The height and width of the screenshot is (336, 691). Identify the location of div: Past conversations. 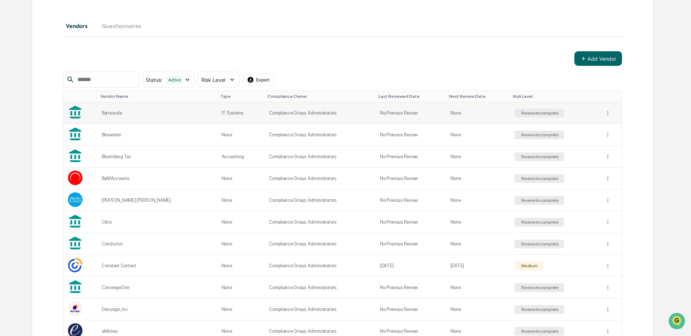
(28, 84).